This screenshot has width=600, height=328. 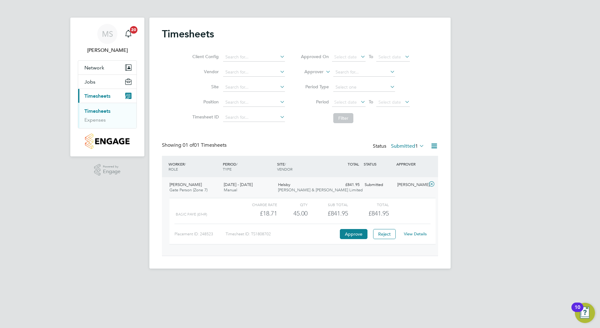 What do you see at coordinates (95, 120) in the screenshot?
I see `a: Expenses` at bounding box center [95, 120].